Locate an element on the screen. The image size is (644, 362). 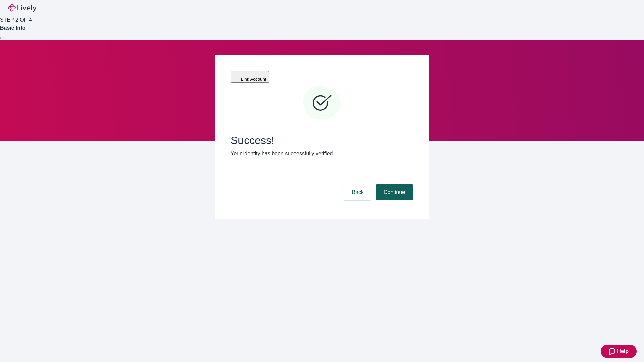
span: Success! is located at coordinates (322, 140).